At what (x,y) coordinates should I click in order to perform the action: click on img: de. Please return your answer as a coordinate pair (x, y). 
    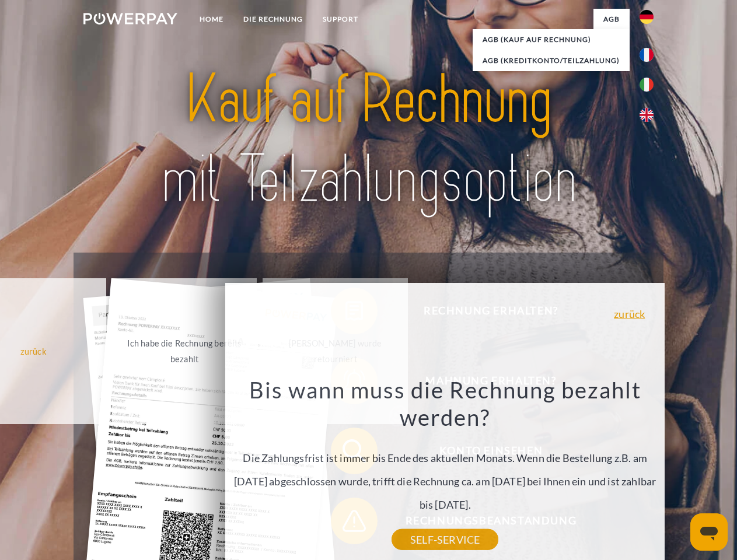
    Looking at the image, I should click on (647, 17).